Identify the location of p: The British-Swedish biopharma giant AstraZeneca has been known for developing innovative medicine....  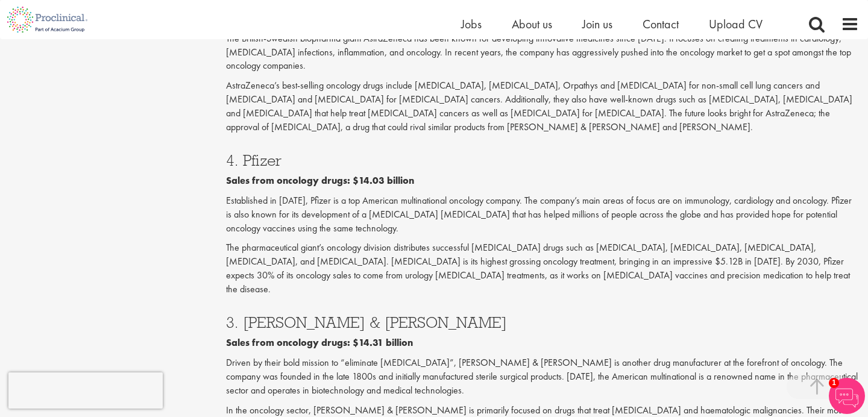
(543, 53).